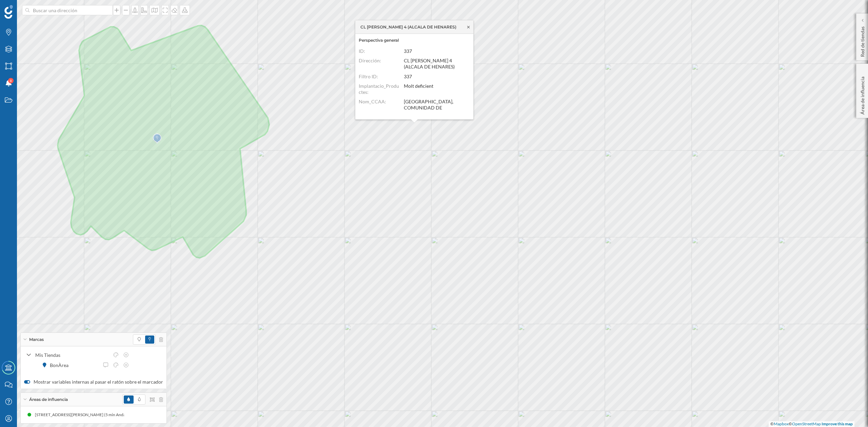  Describe the element at coordinates (362, 51) in the screenshot. I see `span: ID:` at that location.